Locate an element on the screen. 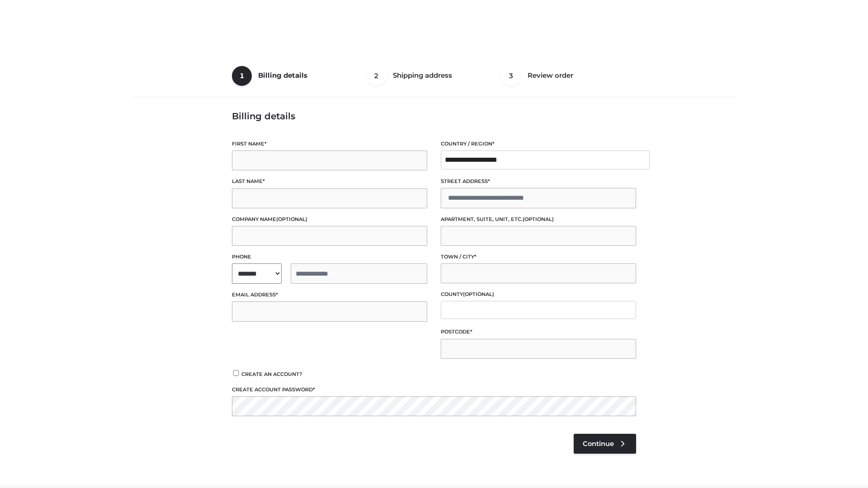 The height and width of the screenshot is (488, 868). span: Billing details is located at coordinates (283, 75).